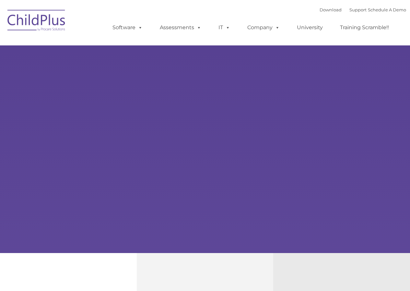  Describe the element at coordinates (310, 28) in the screenshot. I see `a: University` at that location.